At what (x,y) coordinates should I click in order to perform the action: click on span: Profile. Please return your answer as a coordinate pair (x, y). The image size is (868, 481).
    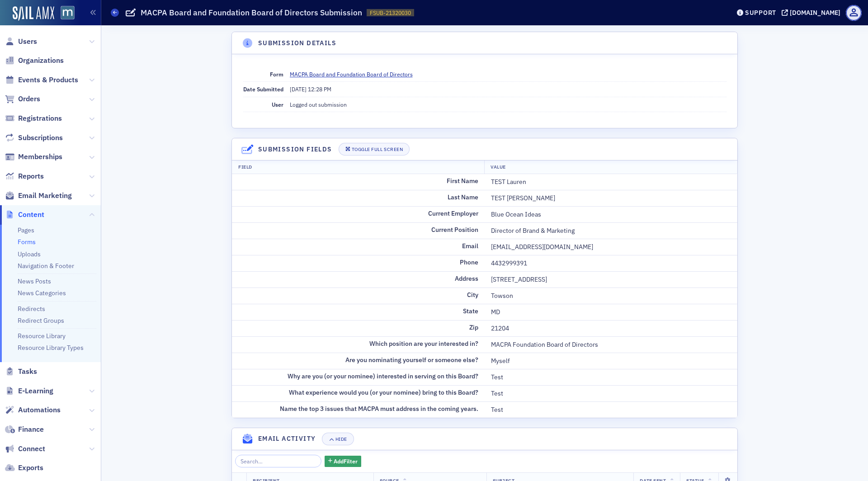
    Looking at the image, I should click on (853, 12).